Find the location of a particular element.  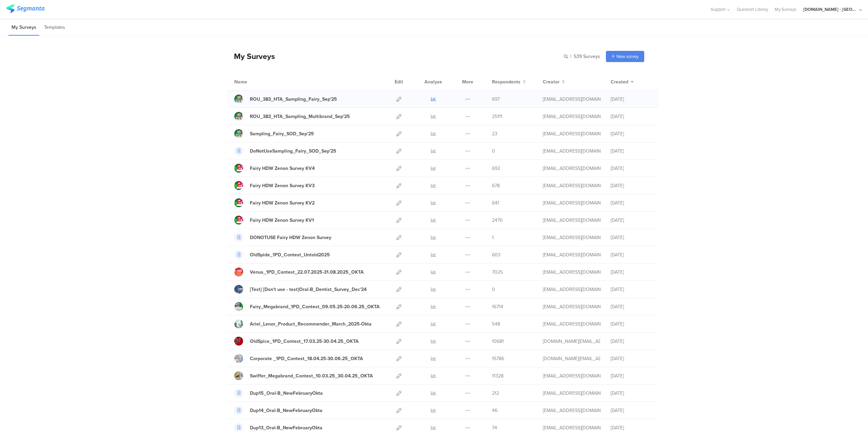

a: ROU_383_HTA_Sampling_Multibrand_Sep'25 is located at coordinates (292, 117).